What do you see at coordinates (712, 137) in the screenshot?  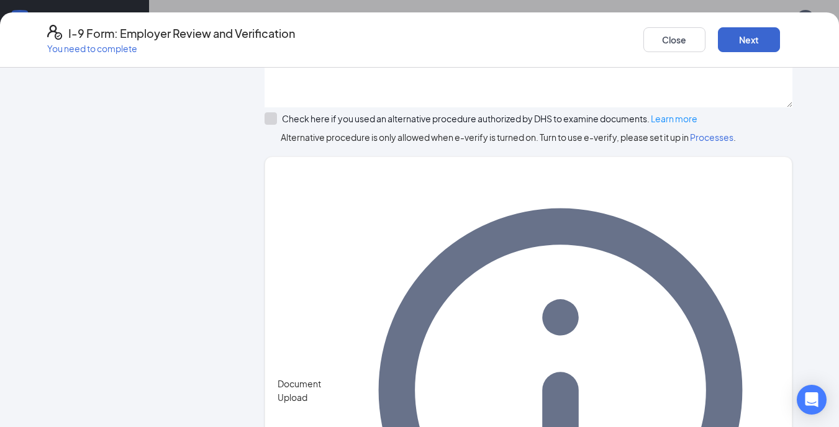 I see `a: Processes` at bounding box center [712, 137].